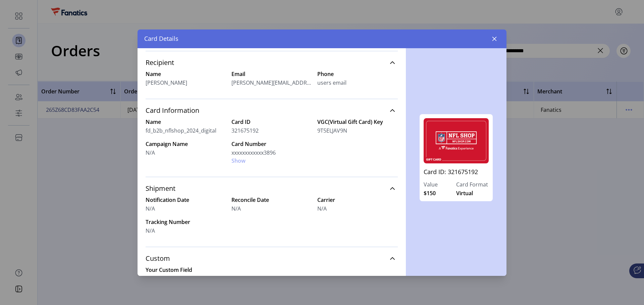 This screenshot has width=644, height=305. I want to click on label: VGC(Virtual Gift Card) Key, so click(358, 122).